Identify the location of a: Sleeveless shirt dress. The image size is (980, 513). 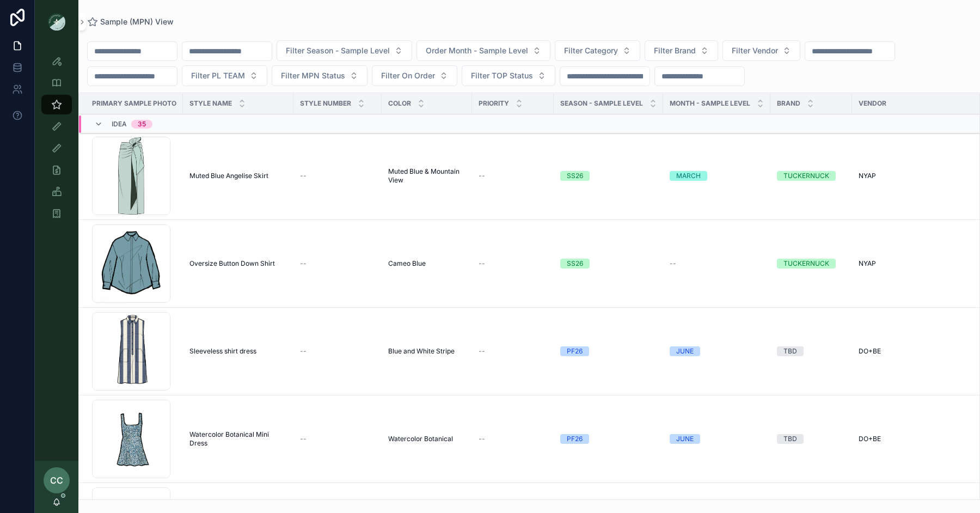
(238, 351).